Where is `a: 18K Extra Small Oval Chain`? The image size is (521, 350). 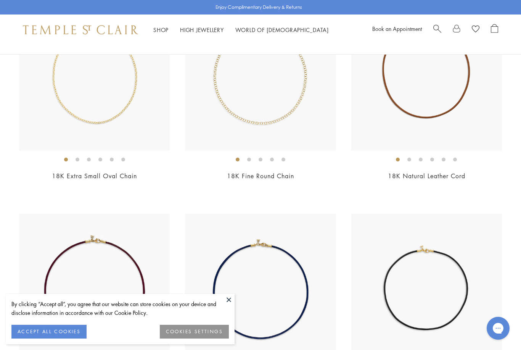
a: 18K Extra Small Oval Chain is located at coordinates (94, 176).